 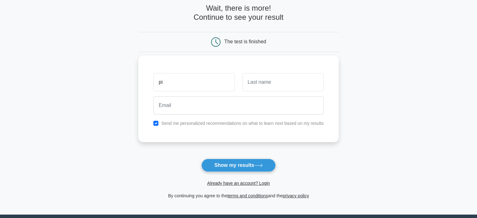 I want to click on button: Show my results, so click(x=239, y=165).